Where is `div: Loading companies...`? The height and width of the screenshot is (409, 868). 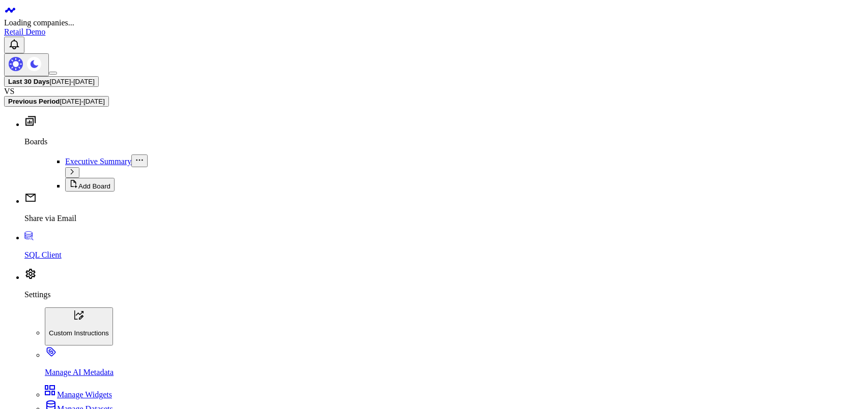
div: Loading companies... is located at coordinates (433, 23).